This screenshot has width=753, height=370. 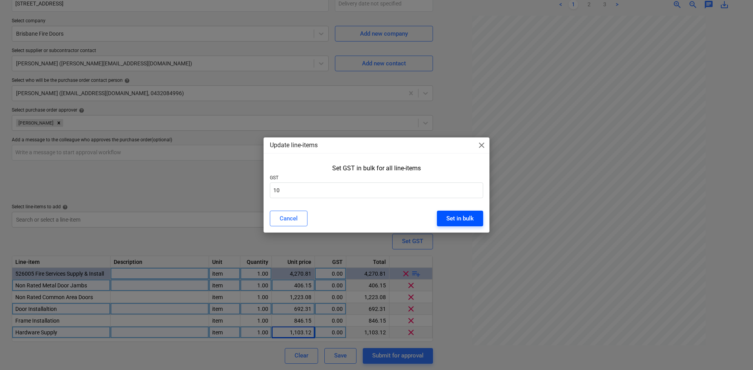 What do you see at coordinates (376, 191) in the screenshot?
I see `input: GST` at bounding box center [376, 191].